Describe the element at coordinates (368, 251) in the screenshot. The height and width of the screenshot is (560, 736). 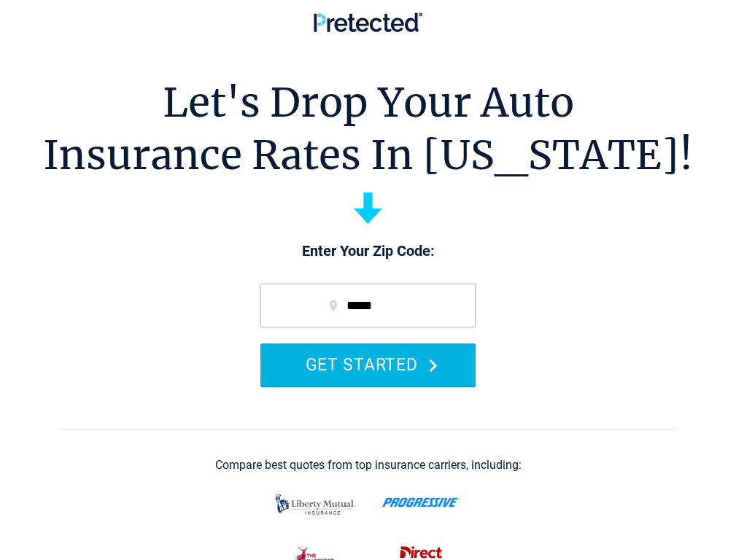
I see `p: Enter Your Zip Code:` at that location.